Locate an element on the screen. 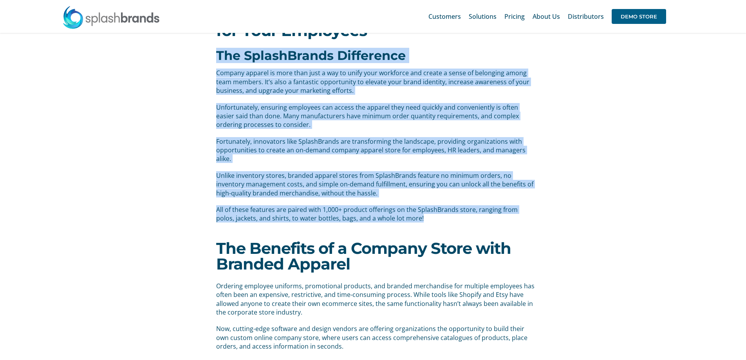  span: Pricing is located at coordinates (515, 16).